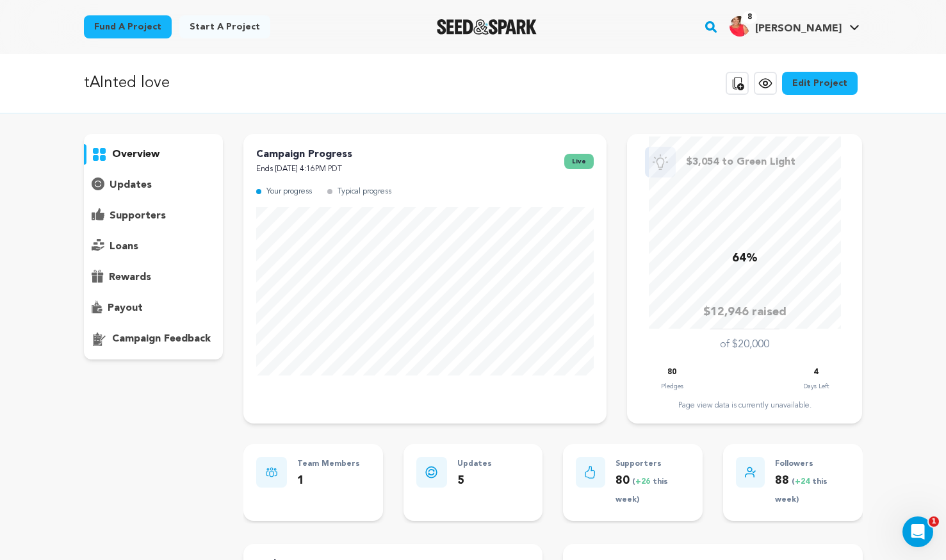 This screenshot has width=946, height=560. What do you see at coordinates (154, 277) in the screenshot?
I see `button: rewards` at bounding box center [154, 277].